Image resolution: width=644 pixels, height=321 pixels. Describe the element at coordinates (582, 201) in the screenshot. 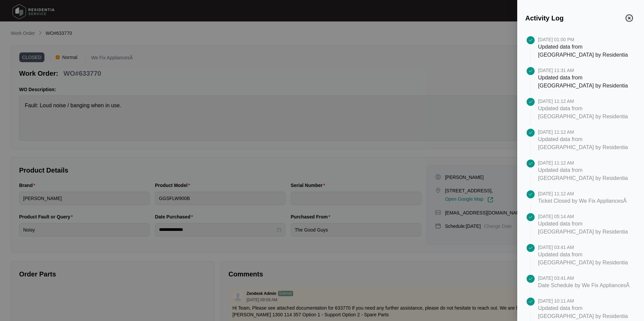

I see `p: Ticket Closed by We Fix AppliancesÂ` at that location.